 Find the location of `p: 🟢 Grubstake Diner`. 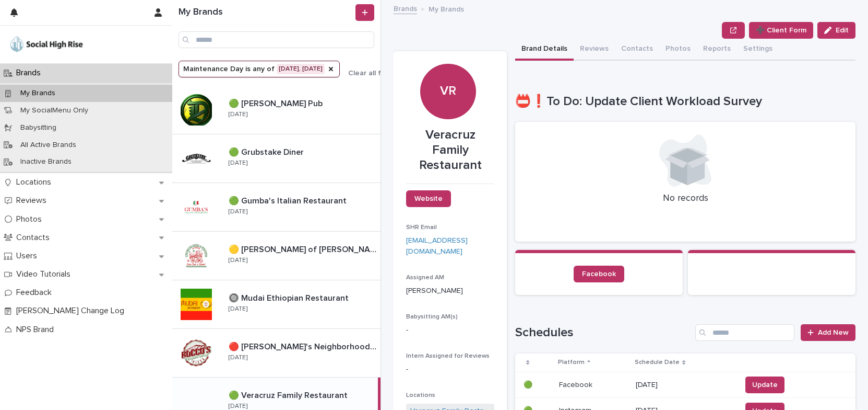

p: 🟢 Grubstake Diner is located at coordinates (267, 151).